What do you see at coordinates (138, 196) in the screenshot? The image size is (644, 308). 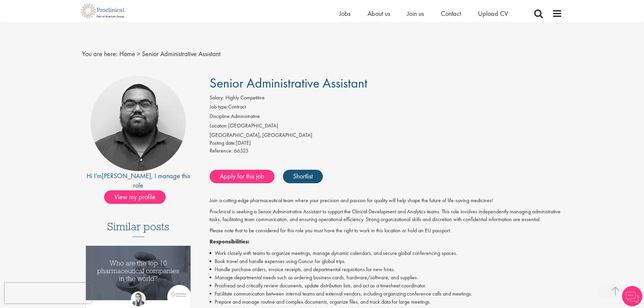 I see `a: View my profile` at bounding box center [138, 196].